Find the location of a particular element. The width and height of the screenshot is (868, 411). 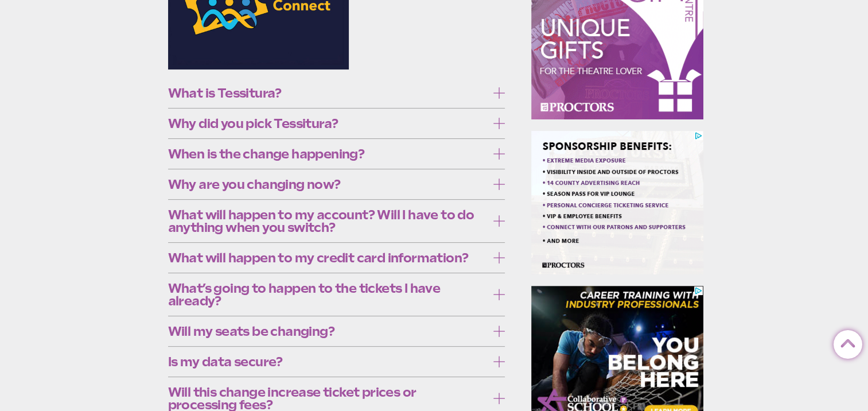

span: What’s going to happen to the tickets I have already? is located at coordinates (328, 294).